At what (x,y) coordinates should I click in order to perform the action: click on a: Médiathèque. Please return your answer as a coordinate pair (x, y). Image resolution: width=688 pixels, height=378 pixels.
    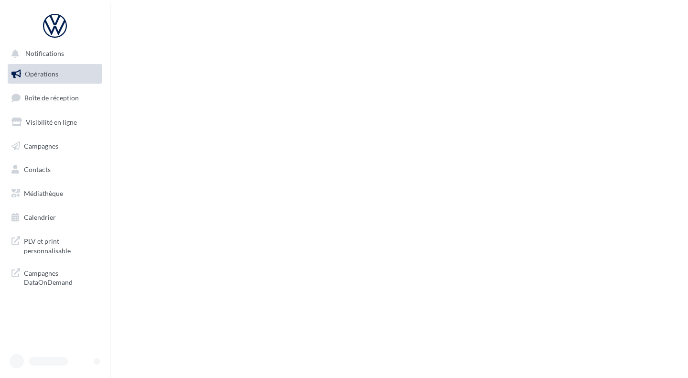
    Looking at the image, I should click on (55, 193).